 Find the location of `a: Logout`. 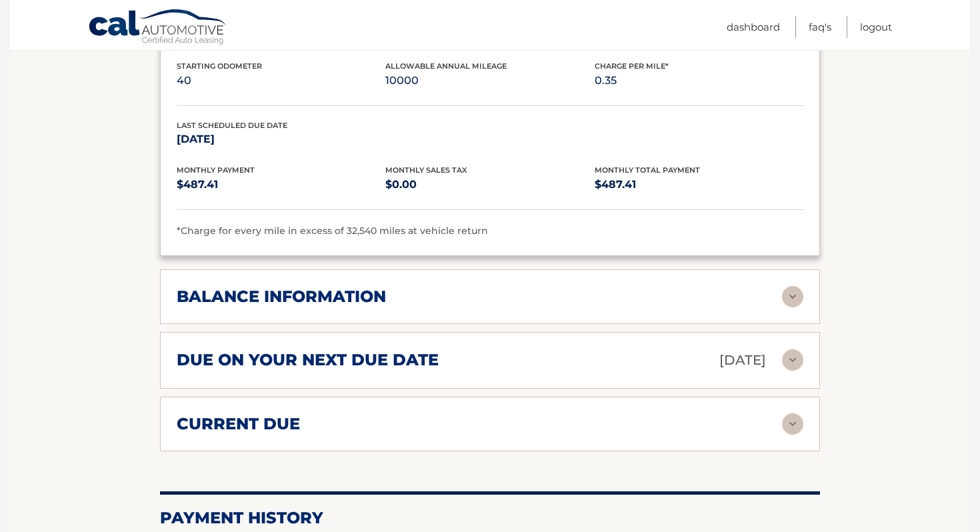

a: Logout is located at coordinates (876, 27).